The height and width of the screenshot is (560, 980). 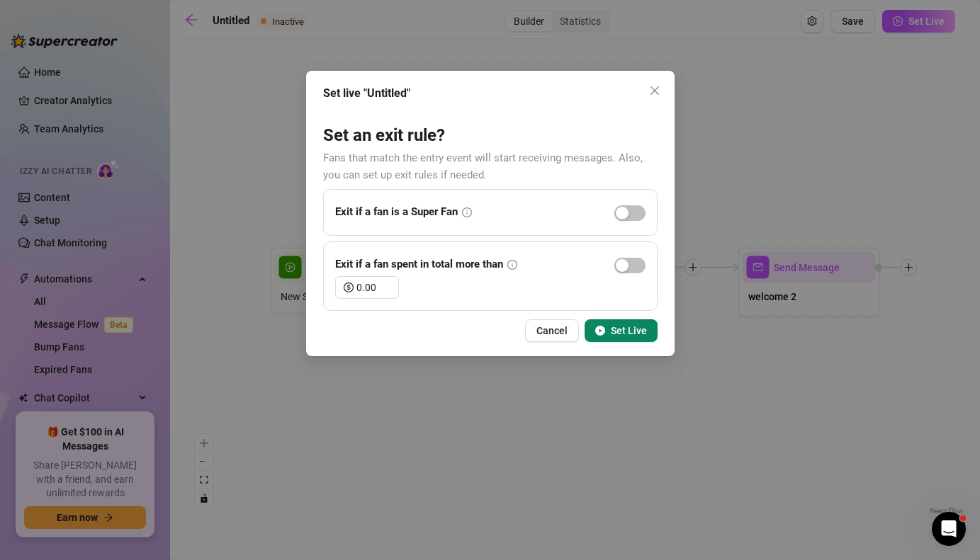 What do you see at coordinates (600, 331) in the screenshot?
I see `span: play-circle` at bounding box center [600, 331].